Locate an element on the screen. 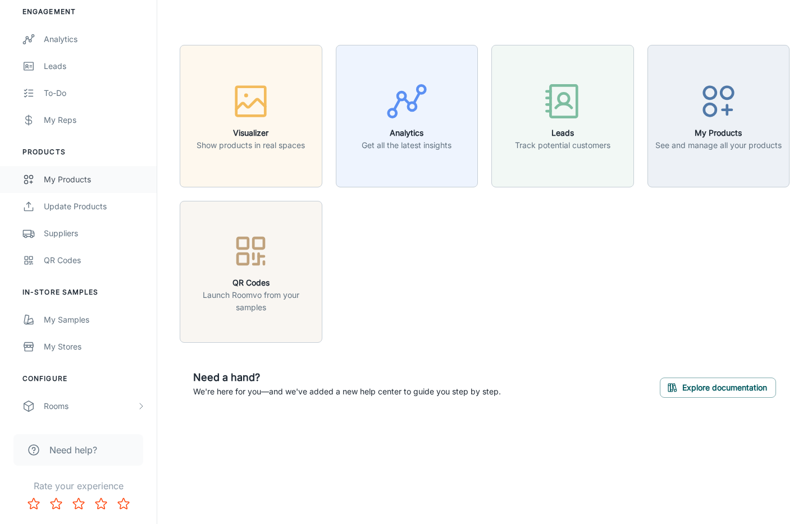 The width and height of the screenshot is (812, 524). div: Analytics is located at coordinates (94, 39).